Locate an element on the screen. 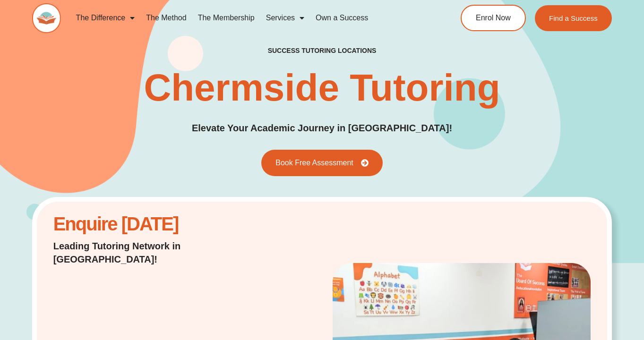  a: Own a Success is located at coordinates (341, 18).